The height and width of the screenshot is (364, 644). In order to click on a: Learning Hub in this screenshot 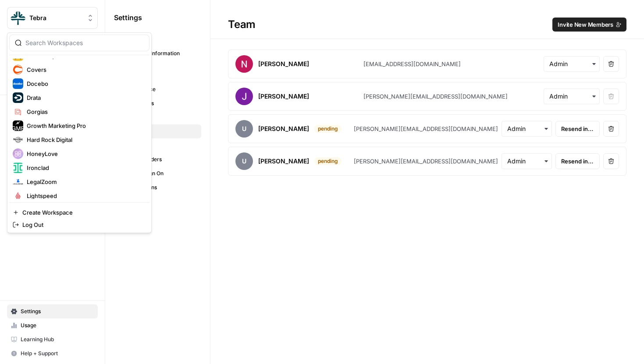, I will do `click(52, 340)`.